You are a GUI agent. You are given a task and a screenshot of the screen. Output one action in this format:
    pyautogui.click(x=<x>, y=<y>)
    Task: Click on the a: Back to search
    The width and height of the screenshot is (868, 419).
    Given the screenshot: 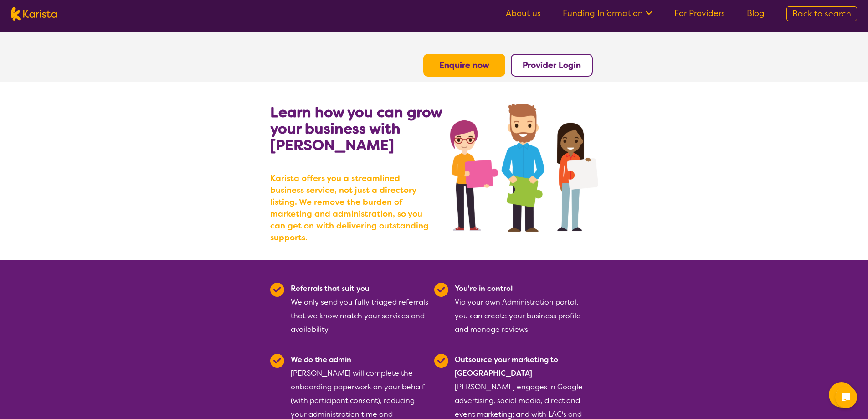 What is the action you would take?
    pyautogui.click(x=822, y=14)
    